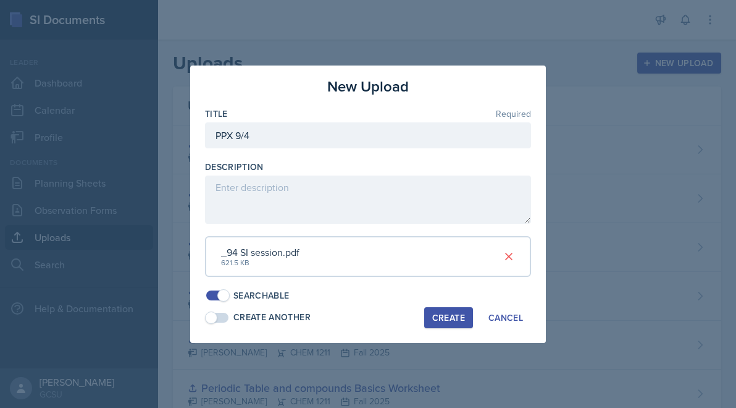  I want to click on input: Enter title, so click(368, 135).